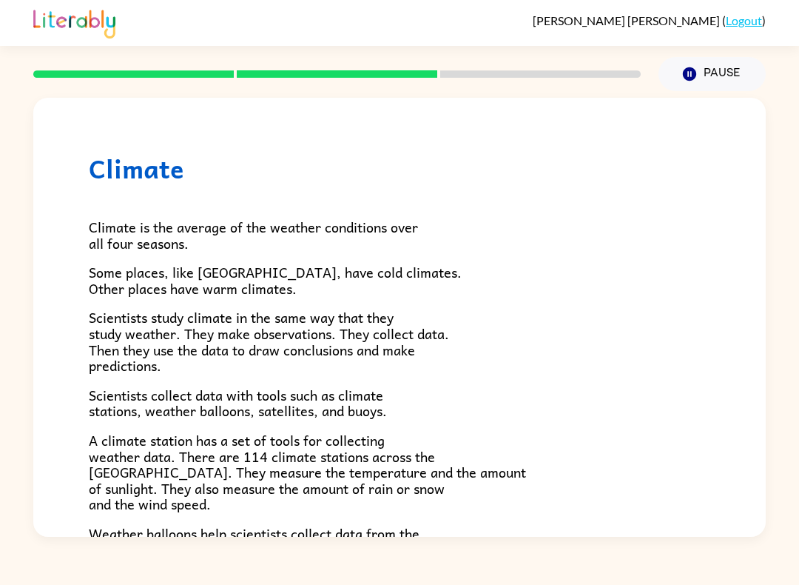 The height and width of the screenshot is (585, 799). I want to click on h1: Climate, so click(400, 168).